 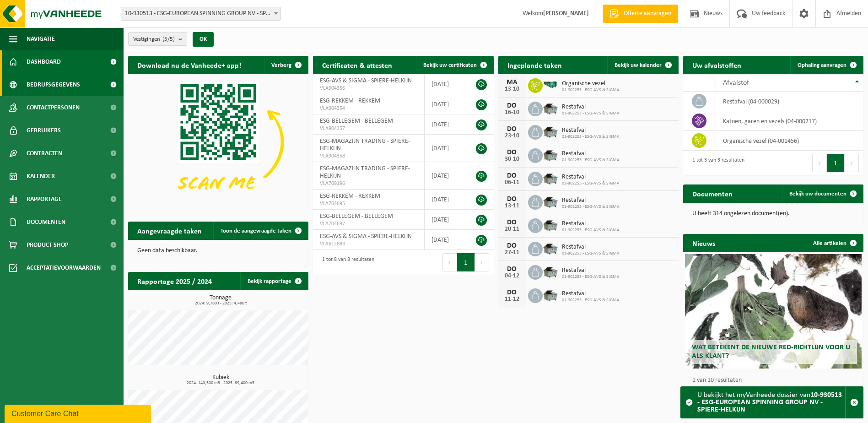 I want to click on span: ESG-MAGAZIJN TRADING - SPIERE-HELKIJN, so click(x=365, y=145).